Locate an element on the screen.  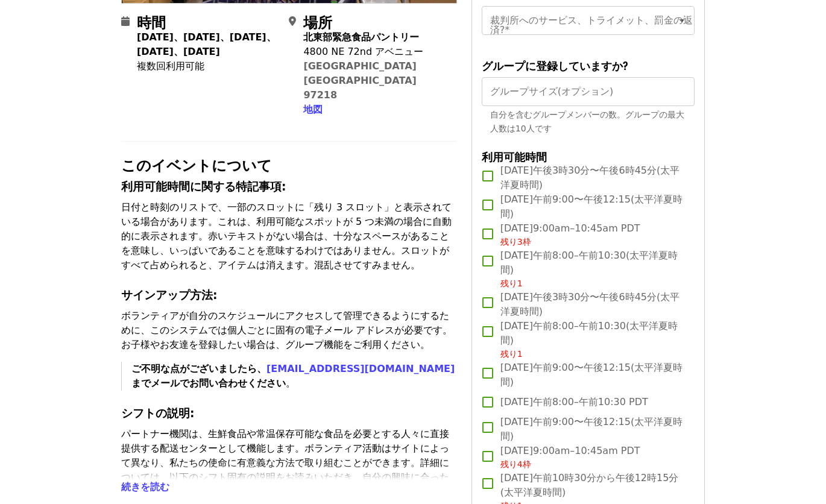
span: 残り4枠 is located at coordinates (515, 464).